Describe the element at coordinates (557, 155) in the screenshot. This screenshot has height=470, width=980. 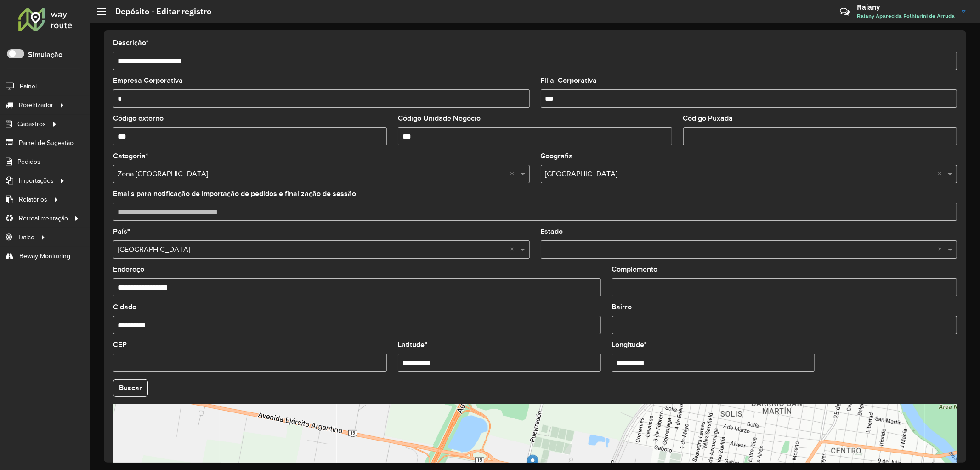
I see `label: Geografia` at that location.